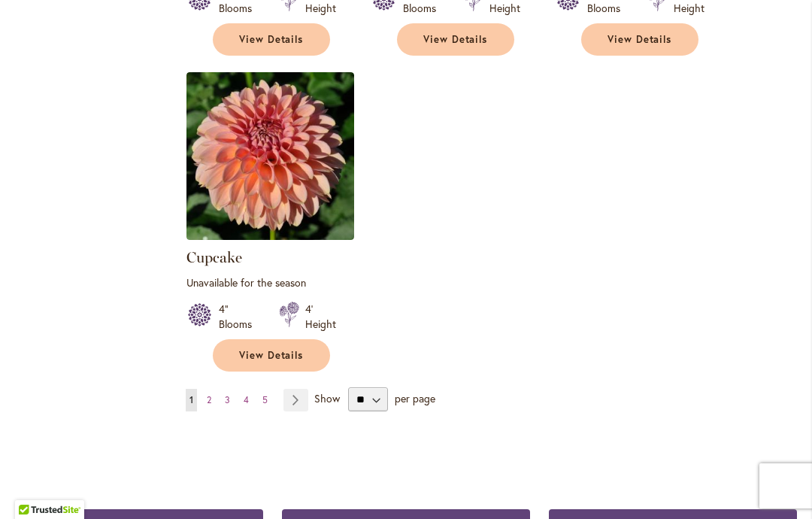  I want to click on span: per page, so click(414, 398).